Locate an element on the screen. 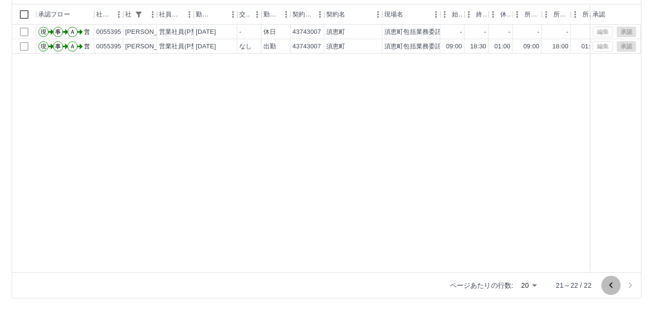 This screenshot has width=653, height=310. div: 18:00 is located at coordinates (560, 46).